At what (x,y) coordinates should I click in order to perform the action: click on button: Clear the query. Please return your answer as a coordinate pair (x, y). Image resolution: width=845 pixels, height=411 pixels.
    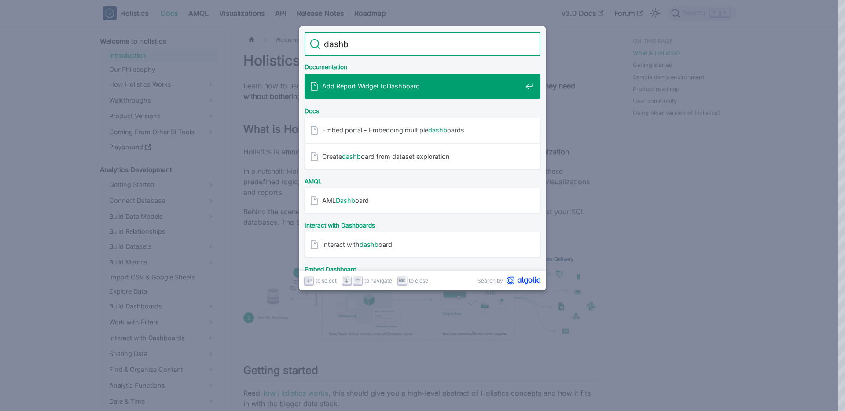
    Looking at the image, I should click on (530, 44).